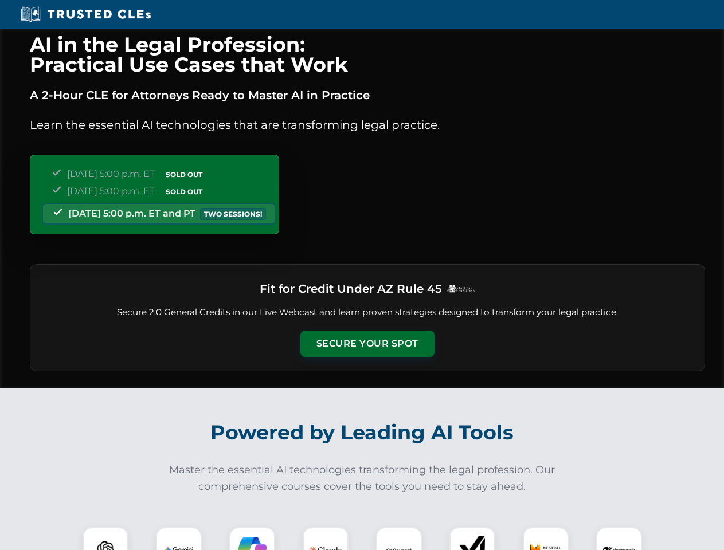  Describe the element at coordinates (461, 288) in the screenshot. I see `img: Logo` at that location.